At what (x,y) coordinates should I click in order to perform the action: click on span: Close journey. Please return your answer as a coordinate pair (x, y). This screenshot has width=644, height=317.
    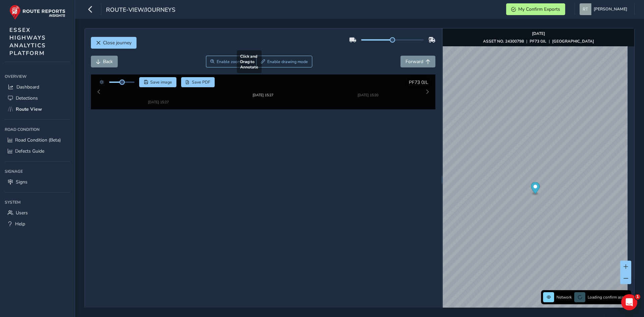
    Looking at the image, I should click on (117, 43).